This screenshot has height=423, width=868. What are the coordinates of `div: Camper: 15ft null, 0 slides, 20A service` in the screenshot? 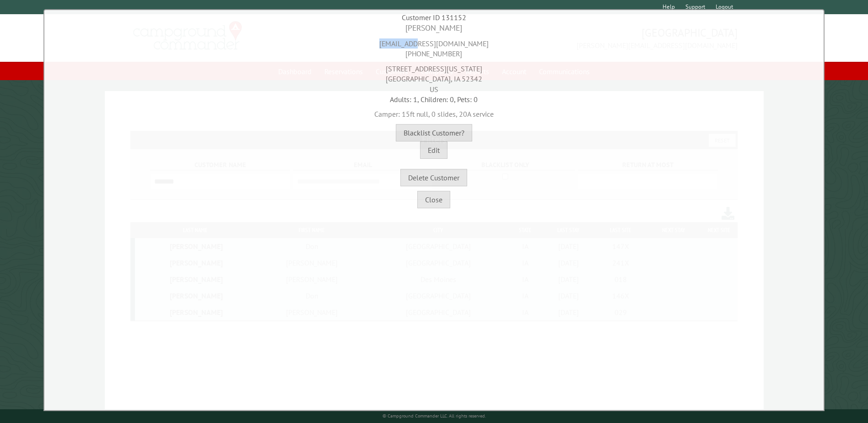 It's located at (434, 112).